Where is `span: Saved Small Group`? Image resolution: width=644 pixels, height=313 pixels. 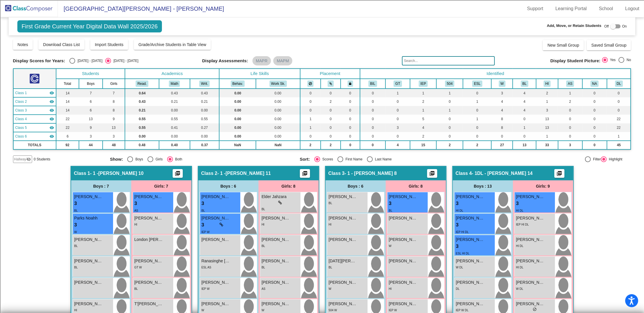 span: Saved Small Group is located at coordinates (609, 45).